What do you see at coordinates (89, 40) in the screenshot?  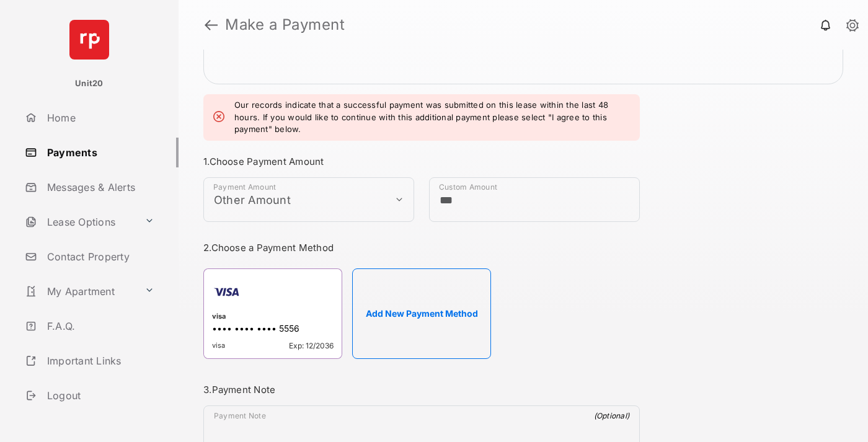 I see `img: svg+xml;base64,PHN2ZyB4bWxucz0iaHR0cDovL3d3dy53My5vcmcvMjAwMC9zdmciIHdpZHRoPSI2NCIgaGVpZ2h0PSI2NC...` at bounding box center [89, 40].